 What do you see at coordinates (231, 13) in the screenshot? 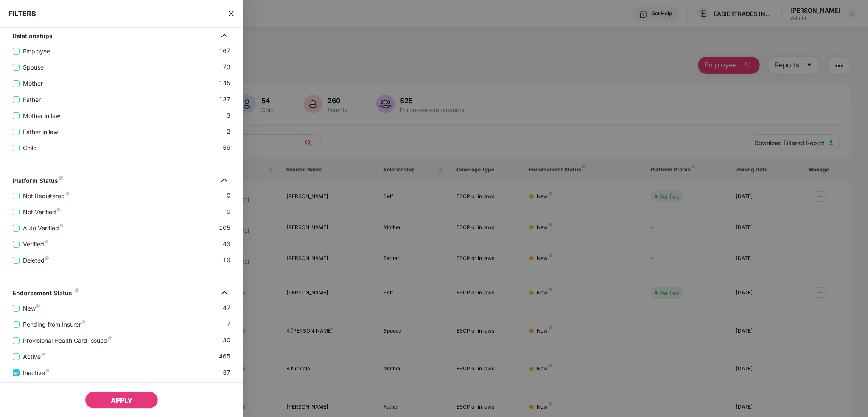
I see `span: close` at bounding box center [231, 13].